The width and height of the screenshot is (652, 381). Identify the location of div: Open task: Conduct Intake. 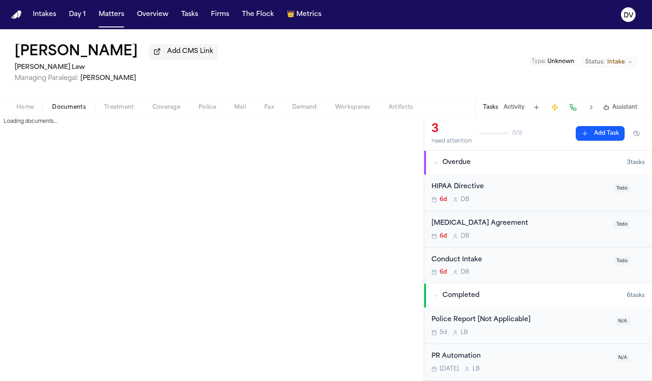
(538, 265).